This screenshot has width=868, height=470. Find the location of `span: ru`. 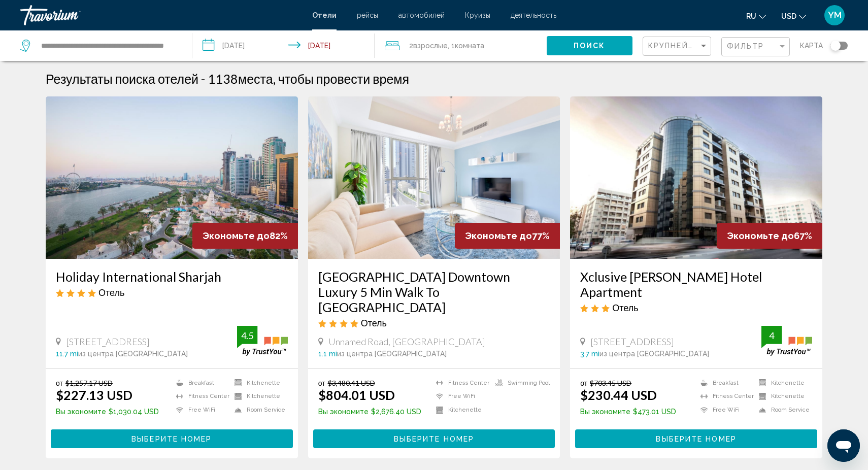

span: ru is located at coordinates (751, 16).